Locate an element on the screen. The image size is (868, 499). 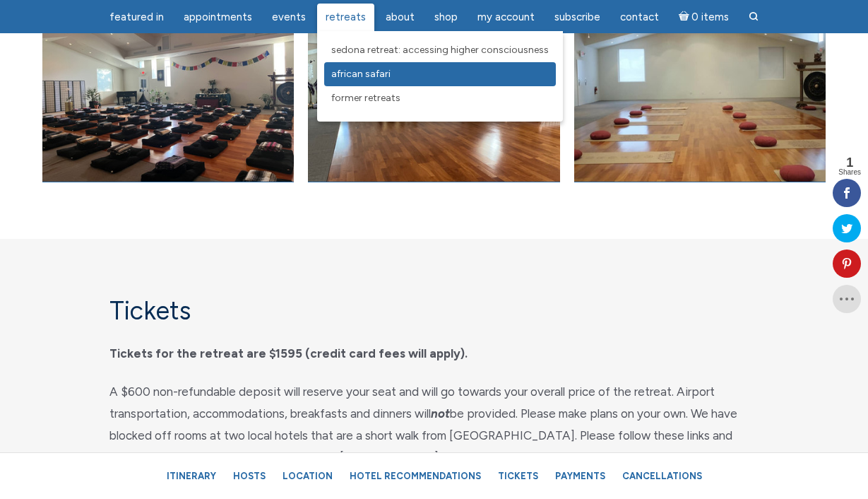
a: featured in is located at coordinates (136, 17).